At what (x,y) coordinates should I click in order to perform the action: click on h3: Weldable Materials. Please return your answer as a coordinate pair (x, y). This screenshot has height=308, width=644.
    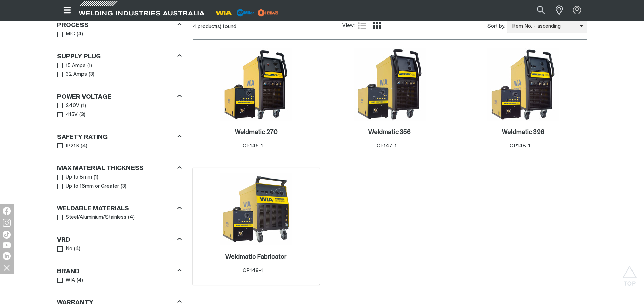
    Looking at the image, I should click on (93, 209).